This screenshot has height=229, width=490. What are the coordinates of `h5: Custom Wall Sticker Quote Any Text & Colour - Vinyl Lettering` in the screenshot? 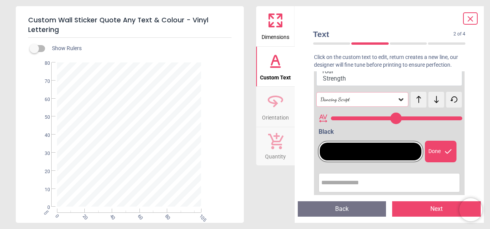 It's located at (130, 25).